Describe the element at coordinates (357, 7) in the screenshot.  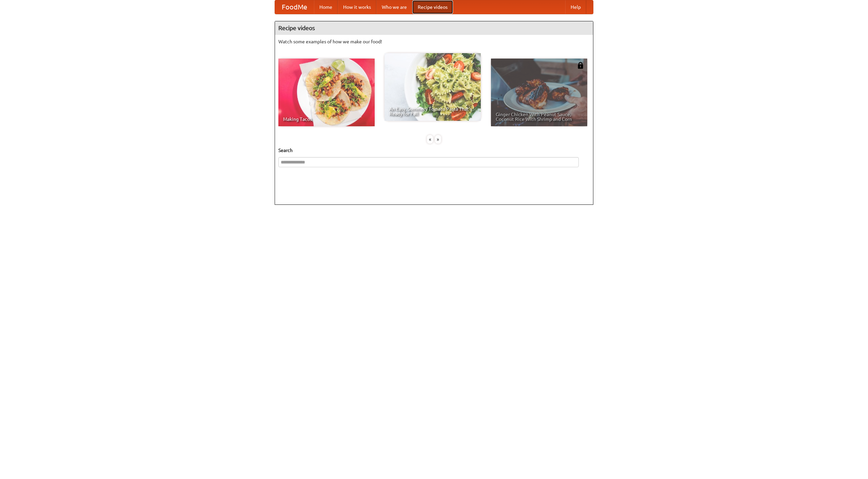
I see `a: How it works` at that location.